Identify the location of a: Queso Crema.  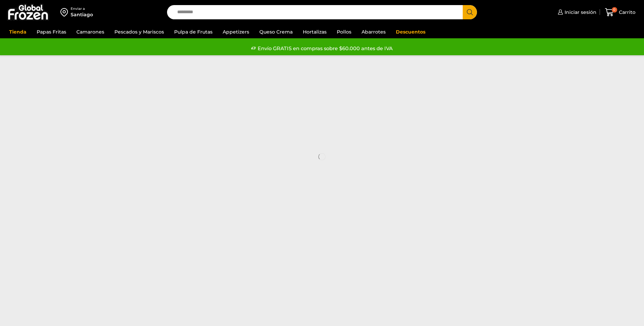
(276, 32).